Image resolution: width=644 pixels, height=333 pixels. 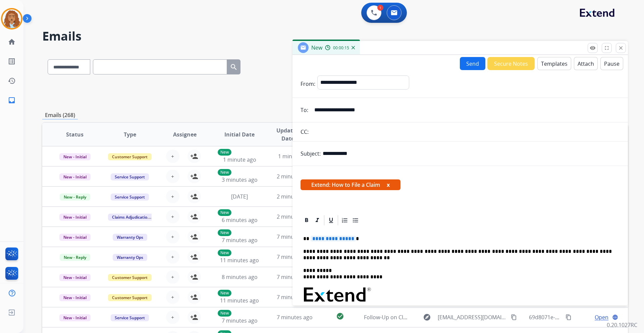 I want to click on span: 6 minutes ago, so click(x=239, y=220).